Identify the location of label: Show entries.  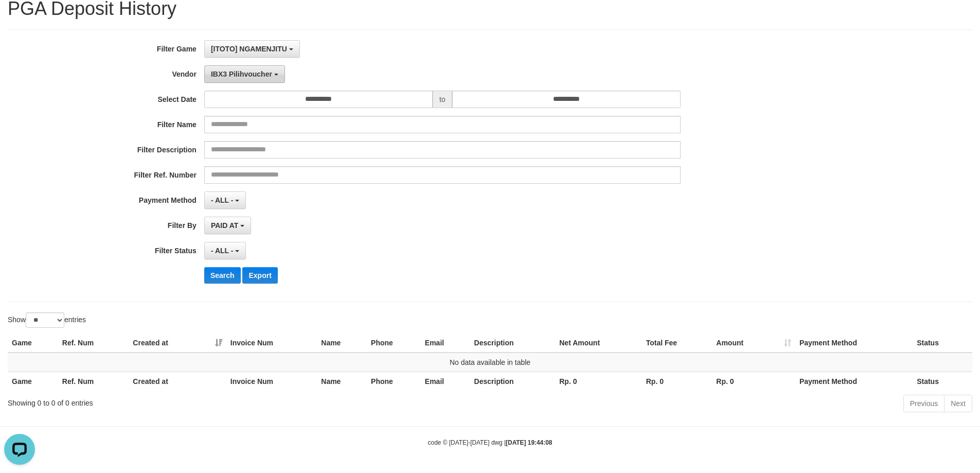
(47, 320).